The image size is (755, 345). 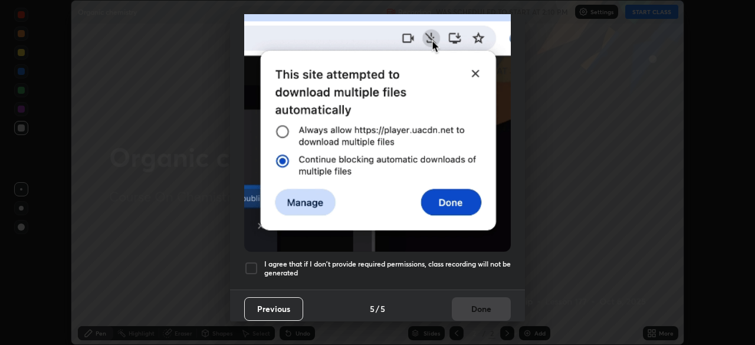 I want to click on button: Previous, so click(x=274, y=309).